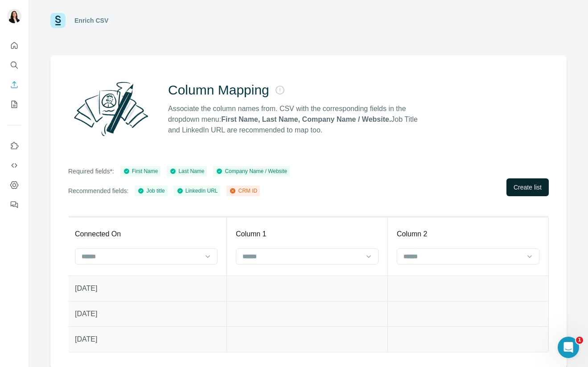  I want to click on p: Connected On, so click(98, 234).